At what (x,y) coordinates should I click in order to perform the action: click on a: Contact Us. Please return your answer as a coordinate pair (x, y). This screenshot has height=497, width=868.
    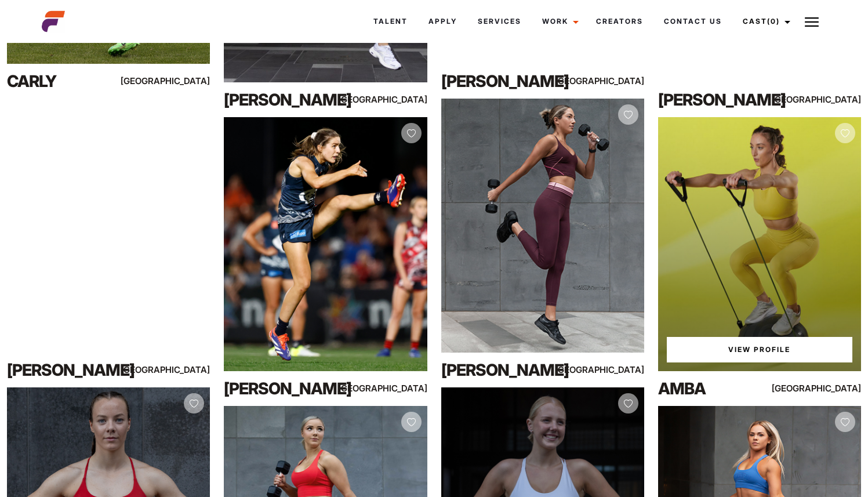
    Looking at the image, I should click on (693, 21).